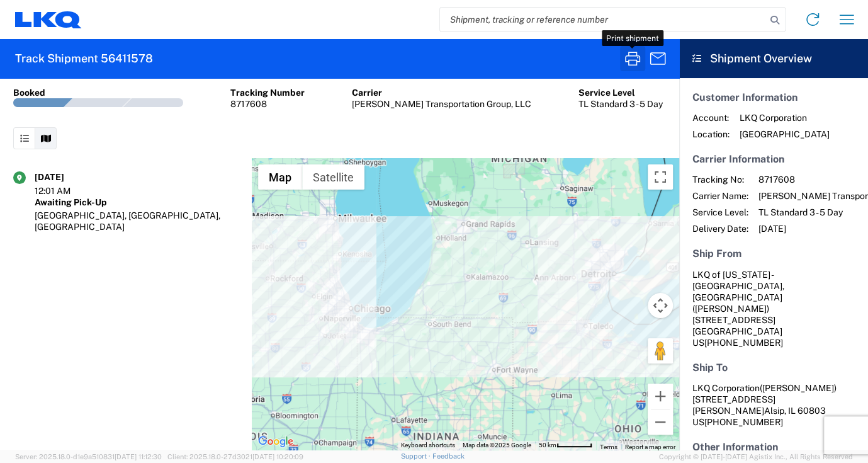 Image resolution: width=868 pixels, height=463 pixels. What do you see at coordinates (660, 396) in the screenshot?
I see `button: Zoom in` at bounding box center [660, 396].